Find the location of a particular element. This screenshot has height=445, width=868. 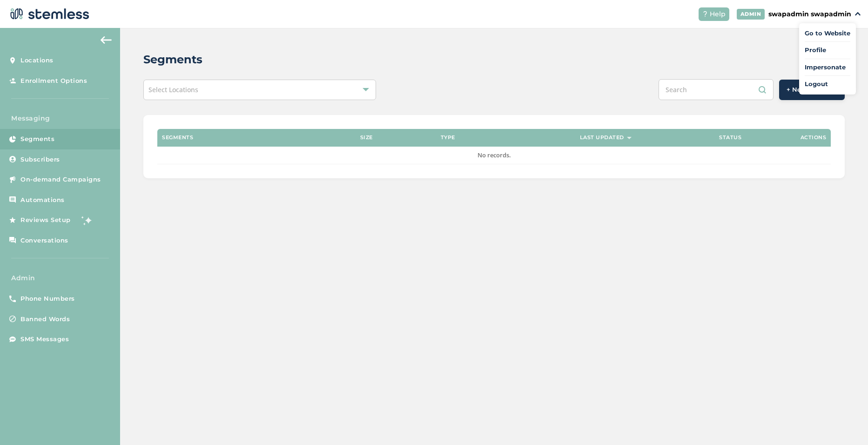

img: icon_down-arrow-small-66adaf34.svg is located at coordinates (858, 14).